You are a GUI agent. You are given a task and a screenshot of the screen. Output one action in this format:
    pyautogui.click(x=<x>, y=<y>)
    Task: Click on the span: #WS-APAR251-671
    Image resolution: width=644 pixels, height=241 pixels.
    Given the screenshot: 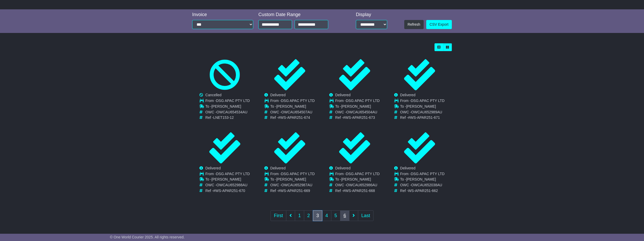 What is the action you would take?
    pyautogui.click(x=424, y=118)
    